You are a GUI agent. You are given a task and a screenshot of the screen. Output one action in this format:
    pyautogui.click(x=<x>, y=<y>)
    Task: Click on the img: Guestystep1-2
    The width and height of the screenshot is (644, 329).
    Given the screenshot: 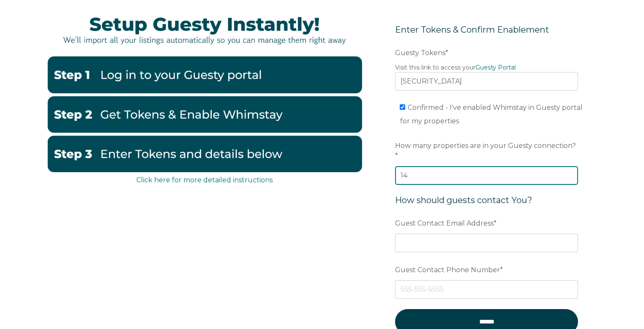 What is the action you would take?
    pyautogui.click(x=205, y=75)
    